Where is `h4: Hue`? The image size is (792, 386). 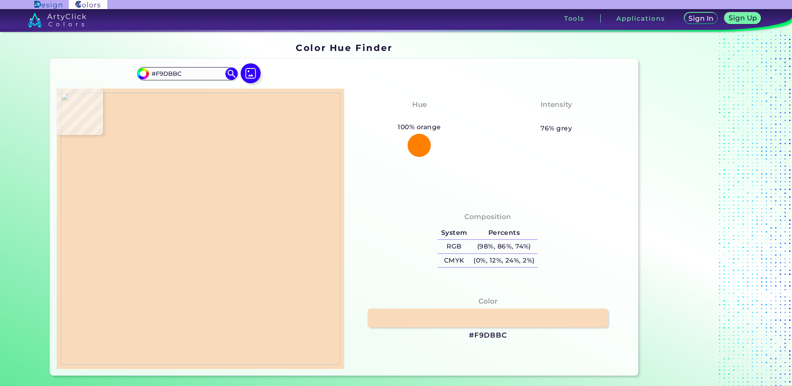
h4: Hue is located at coordinates (419, 104).